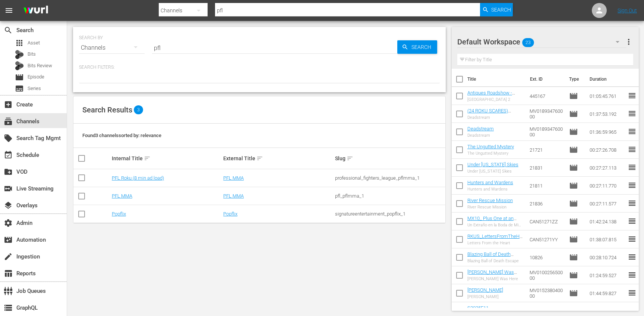 This screenshot has width=644, height=316. I want to click on td: 01:38:07.815, so click(608, 239).